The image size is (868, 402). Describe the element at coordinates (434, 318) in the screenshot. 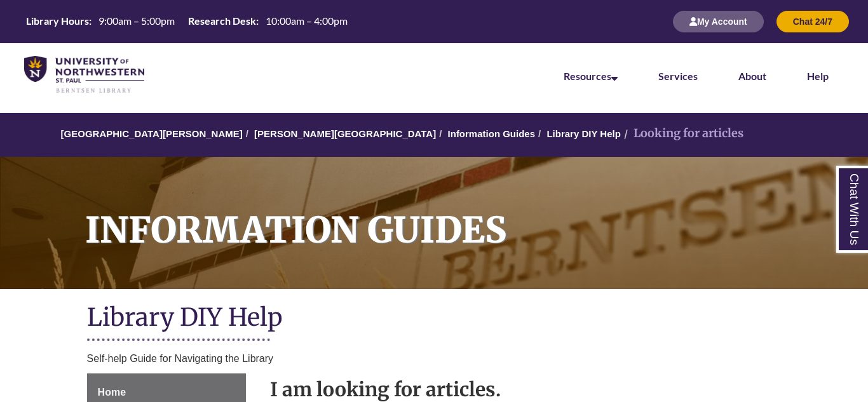

I see `h1: Library DIY Help` at that location.